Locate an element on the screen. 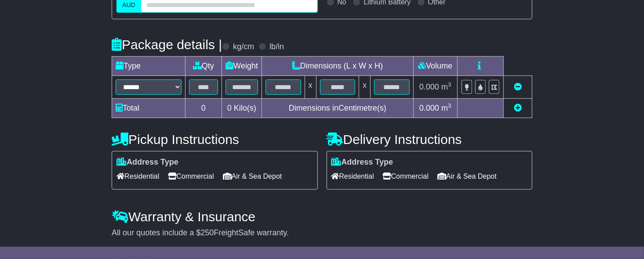 The width and height of the screenshot is (644, 259). td: 0 is located at coordinates (203, 108).